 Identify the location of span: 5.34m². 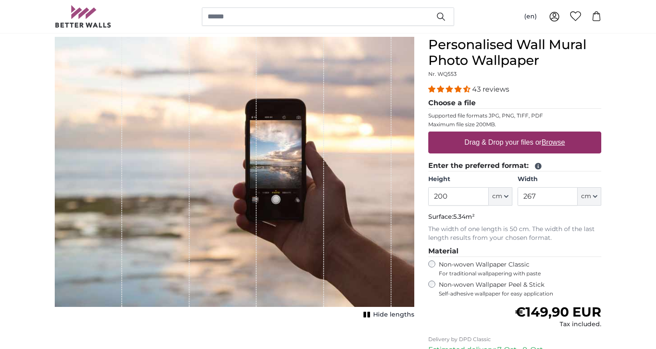
(464, 216).